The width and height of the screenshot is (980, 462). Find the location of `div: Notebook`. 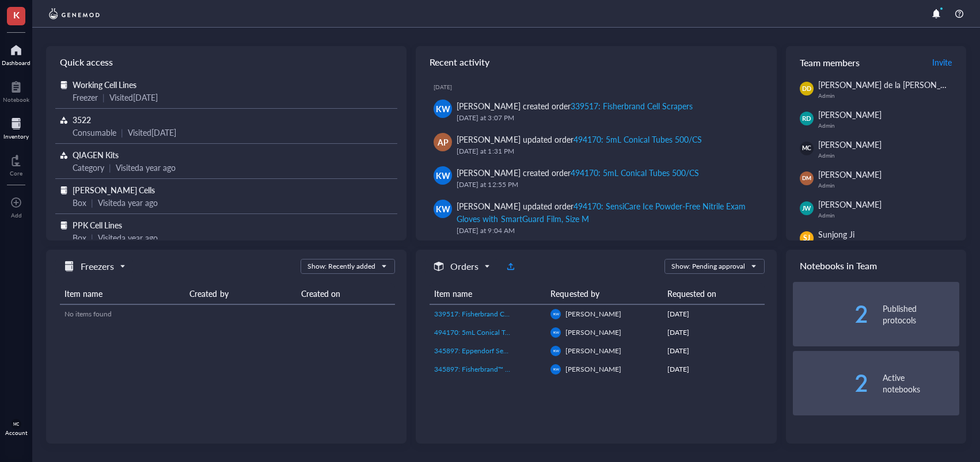

div: Notebook is located at coordinates (16, 100).